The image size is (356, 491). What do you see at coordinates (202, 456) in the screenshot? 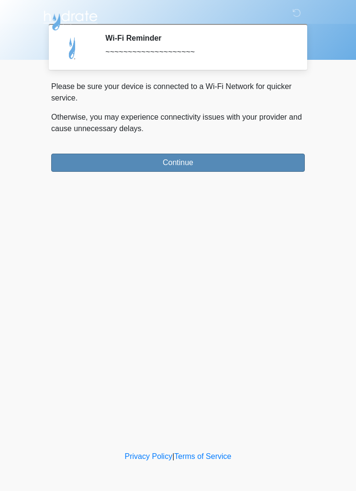
I see `a: Terms of Service` at bounding box center [202, 456].